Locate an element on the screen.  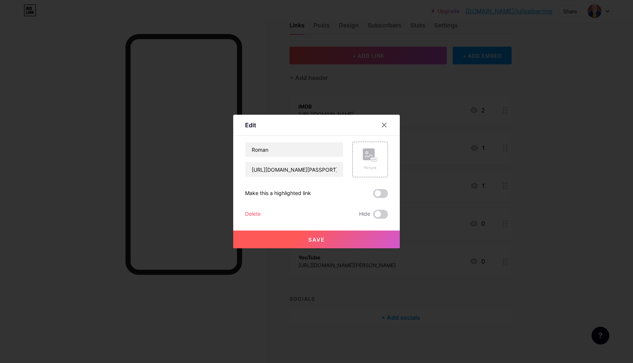
div: Edit is located at coordinates (251, 125).